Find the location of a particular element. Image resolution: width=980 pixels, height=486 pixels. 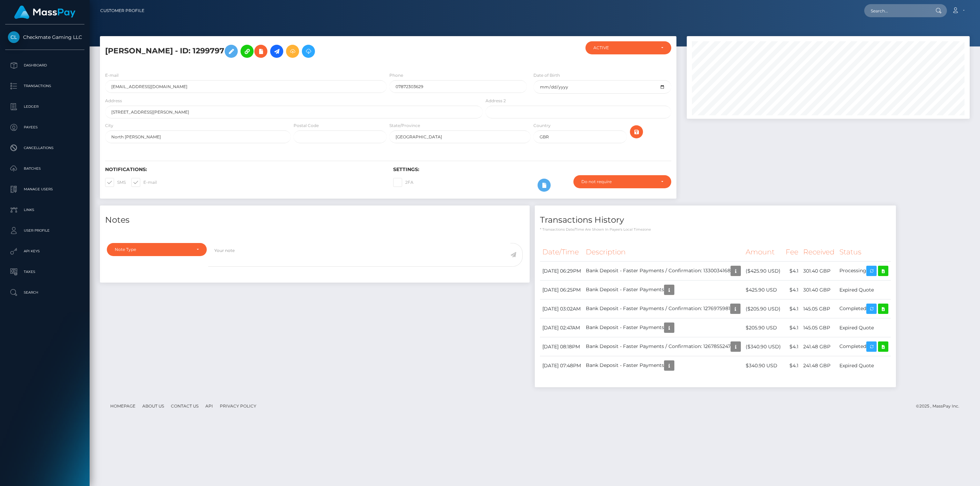

p: User Profile is located at coordinates (45, 231).